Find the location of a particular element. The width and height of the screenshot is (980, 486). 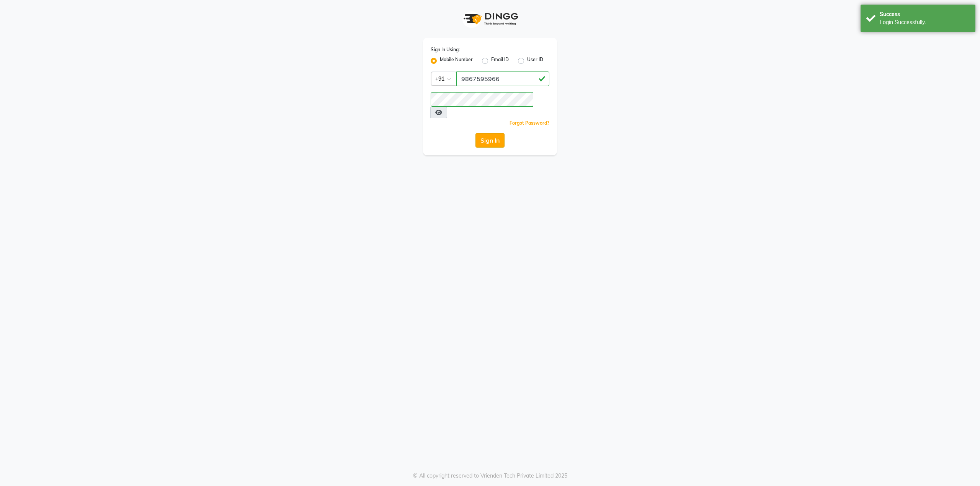

button: Sign In is located at coordinates (490, 140).